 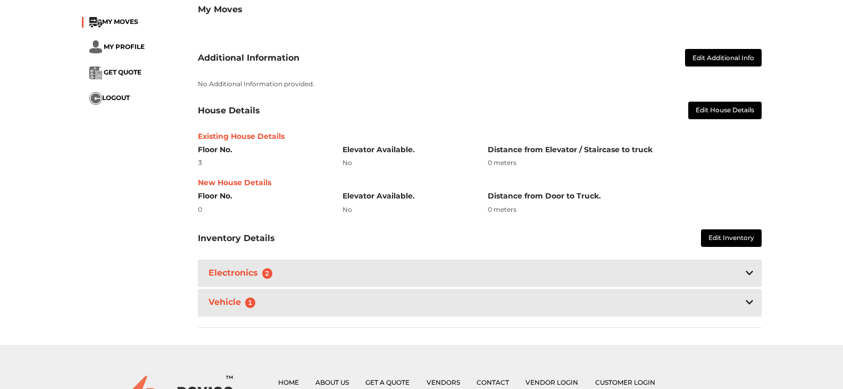 What do you see at coordinates (234, 302) in the screenshot?
I see `h3: Vehicle` at bounding box center [234, 302].